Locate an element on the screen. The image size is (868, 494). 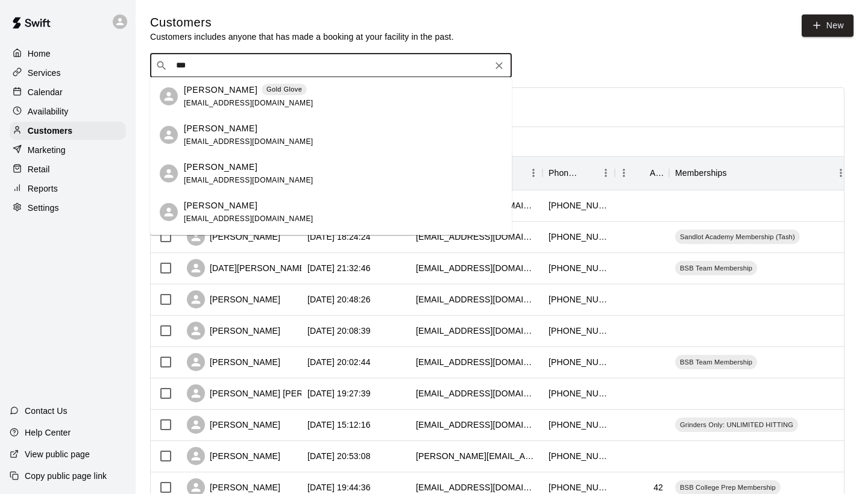
div: Customers is located at coordinates (68, 131).